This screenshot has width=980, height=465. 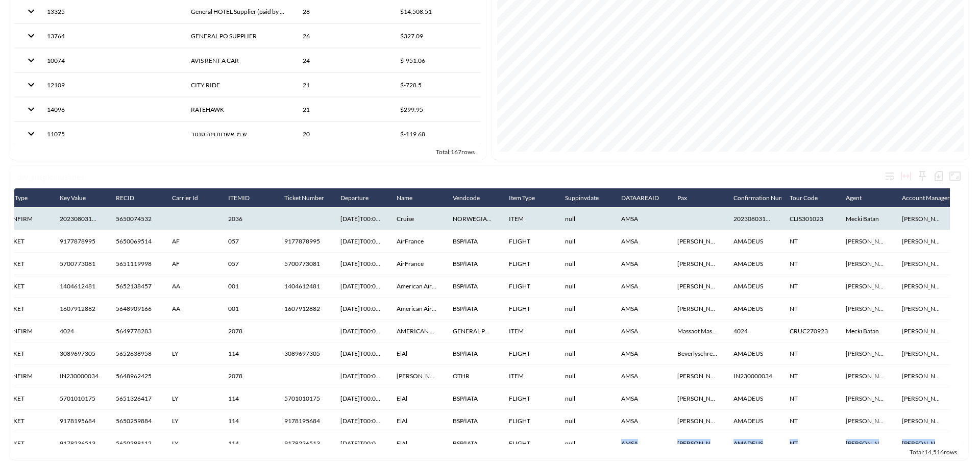 I want to click on th: 2025-05-18T00:00:00.000Z, so click(x=361, y=353).